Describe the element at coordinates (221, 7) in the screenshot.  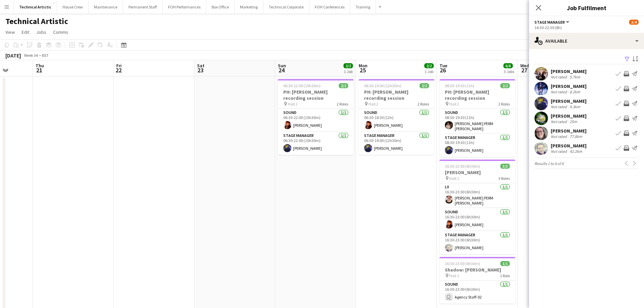
I see `button: Box Office` at that location.